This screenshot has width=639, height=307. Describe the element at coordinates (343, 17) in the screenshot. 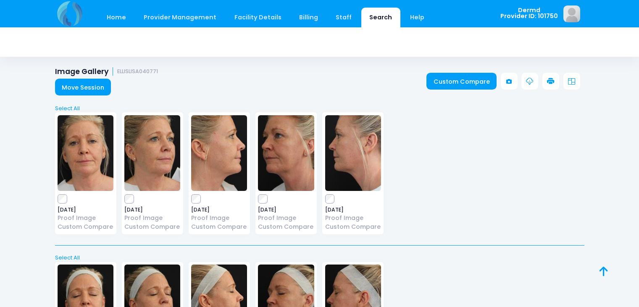

I see `a: Staff` at that location.